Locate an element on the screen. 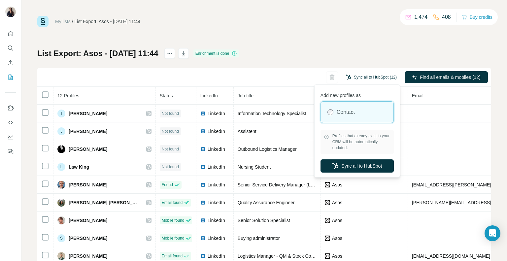 This screenshot has width=507, height=261. span: Senior Solution Specialist is located at coordinates (264, 221).